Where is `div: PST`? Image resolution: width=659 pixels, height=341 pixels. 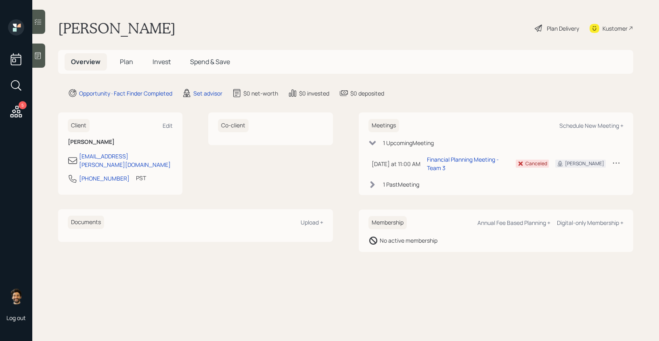 div: PST is located at coordinates (141, 178).